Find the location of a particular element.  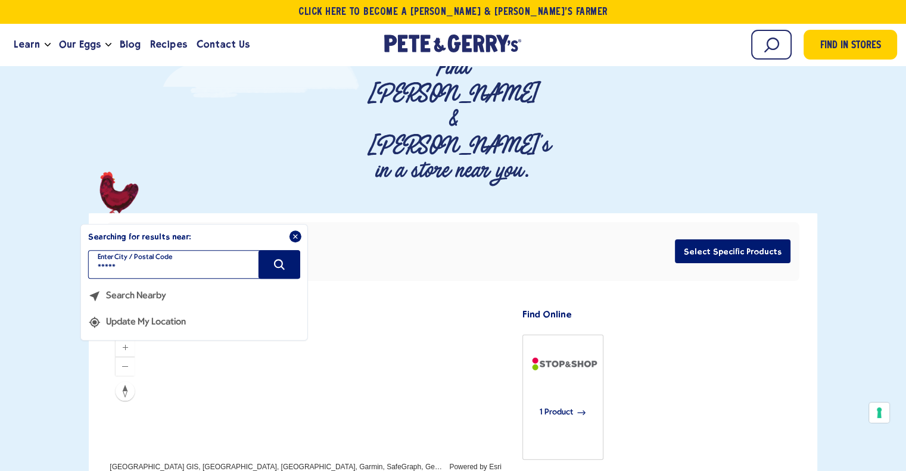

span: Blog is located at coordinates (130, 44).